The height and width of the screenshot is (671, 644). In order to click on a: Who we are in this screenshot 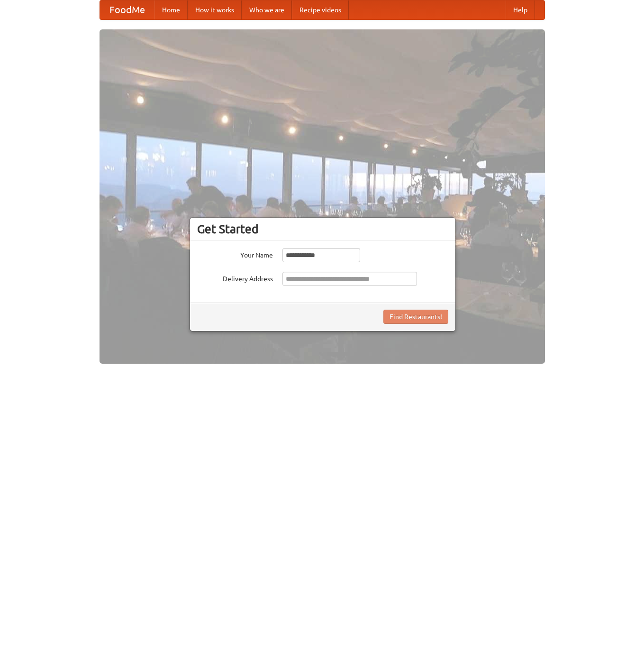, I will do `click(267, 10)`.